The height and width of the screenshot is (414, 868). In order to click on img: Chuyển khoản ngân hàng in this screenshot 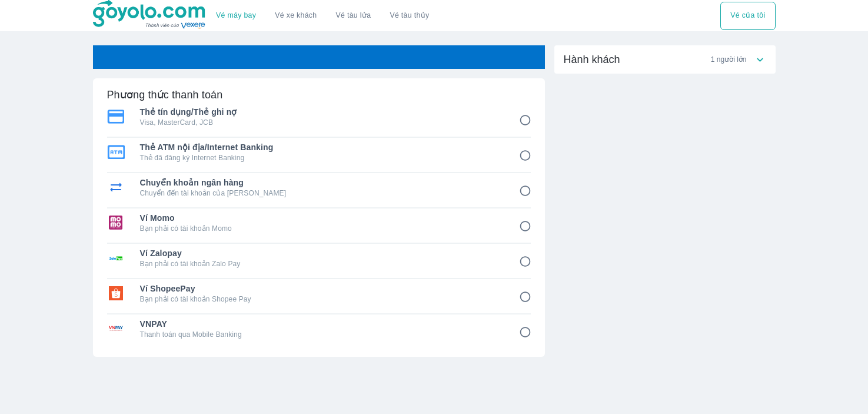, I will do `click(116, 187)`.